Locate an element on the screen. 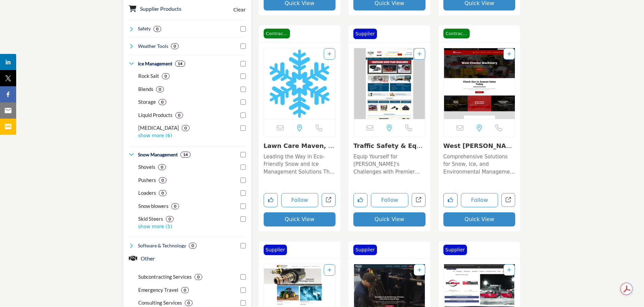 Image resolution: width=644 pixels, height=307 pixels. p: Skid Steers: Versatile skid steers for snow removal with various attachment options. is located at coordinates (151, 219).